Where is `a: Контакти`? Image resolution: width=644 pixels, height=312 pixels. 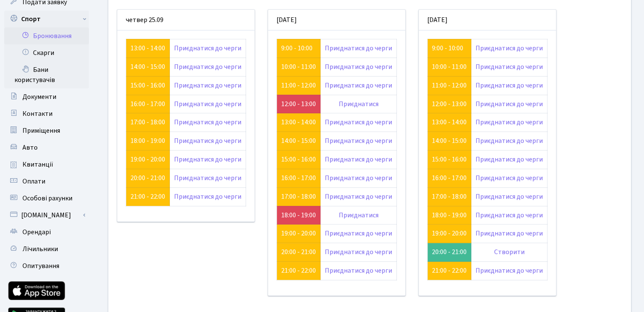 a: Контакти is located at coordinates (47, 114).